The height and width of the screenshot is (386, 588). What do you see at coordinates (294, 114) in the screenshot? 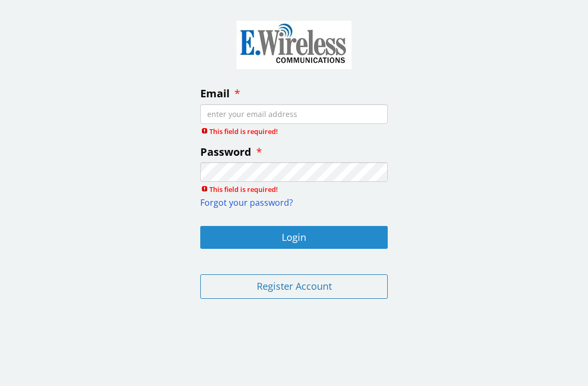
I see `input: enter your email address` at bounding box center [294, 114].